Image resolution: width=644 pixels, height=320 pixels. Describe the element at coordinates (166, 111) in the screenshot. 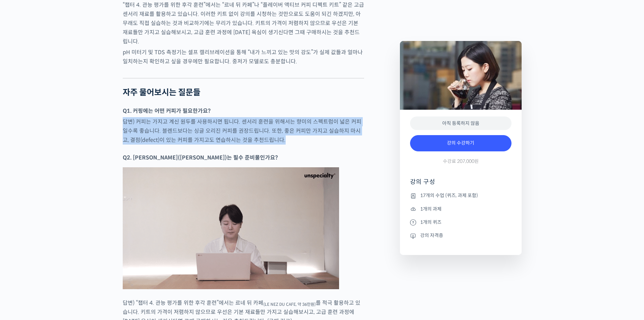

I see `strong: Q1. 커핑에는 어떤 커피가 필요한가요?` at that location.